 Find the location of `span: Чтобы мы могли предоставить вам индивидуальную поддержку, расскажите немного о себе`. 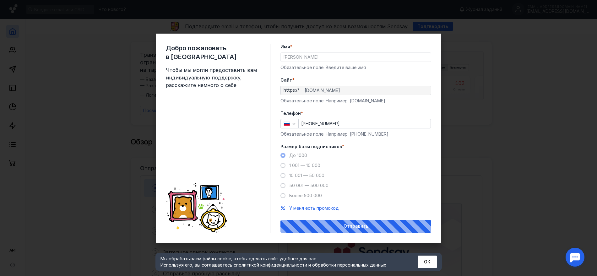

span: Чтобы мы могли предоставить вам индивидуальную поддержку, расскажите немного о себе is located at coordinates (213, 78).